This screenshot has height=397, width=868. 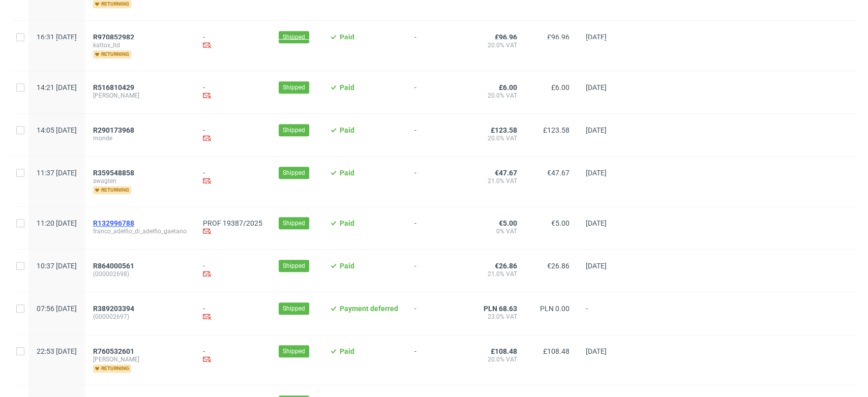 What do you see at coordinates (140, 274) in the screenshot?
I see `span: (000002698)` at bounding box center [140, 274].